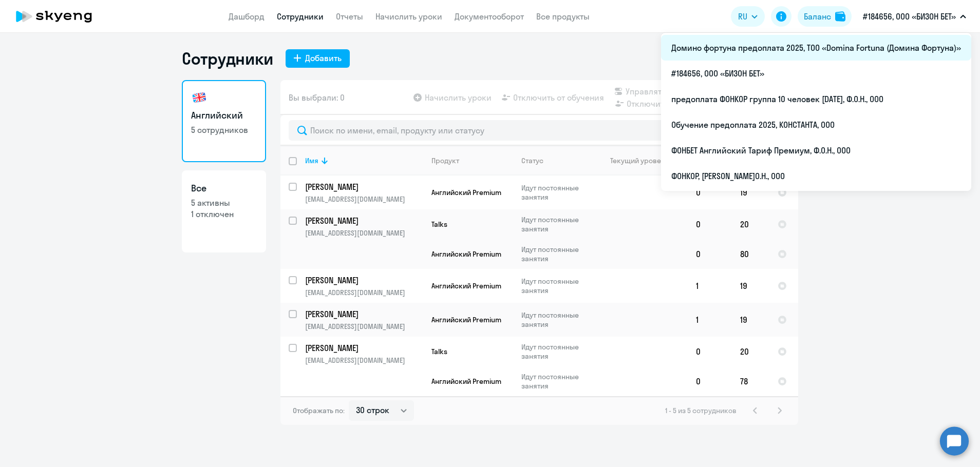  I want to click on a: Сотрудники, so click(300, 17).